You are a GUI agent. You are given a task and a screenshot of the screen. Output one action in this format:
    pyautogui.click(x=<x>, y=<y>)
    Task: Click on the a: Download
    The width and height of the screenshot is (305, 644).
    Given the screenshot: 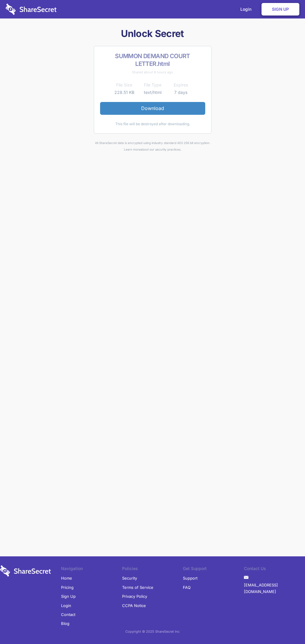 What is the action you would take?
    pyautogui.click(x=152, y=108)
    